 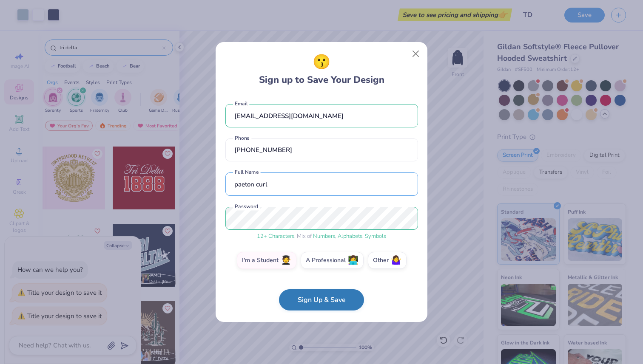 What do you see at coordinates (322, 237) in the screenshot?
I see `div: , Mix of , ,` at bounding box center [322, 237].